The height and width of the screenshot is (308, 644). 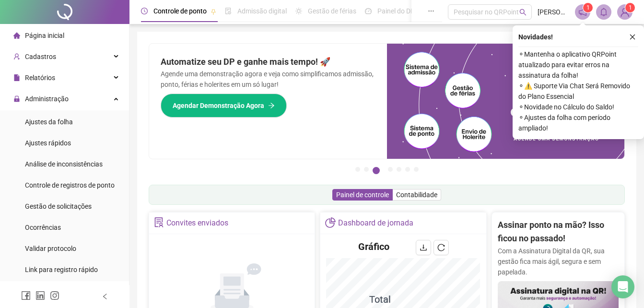 What do you see at coordinates (536, 37) in the screenshot?
I see `span: Novidades !` at bounding box center [536, 37].